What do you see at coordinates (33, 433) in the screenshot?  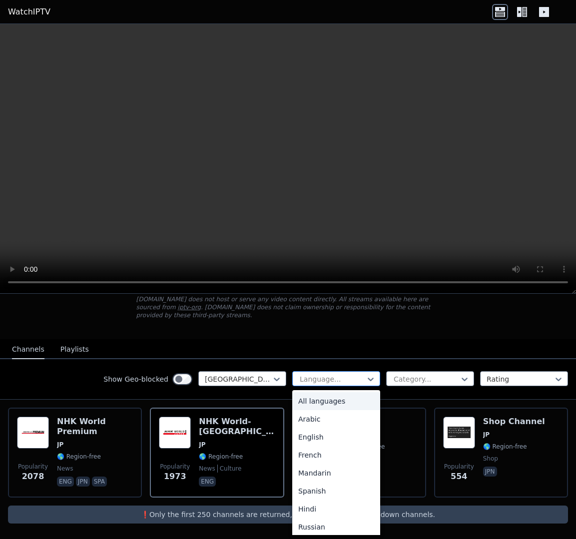 I see `img: NHK World Premium` at bounding box center [33, 433].